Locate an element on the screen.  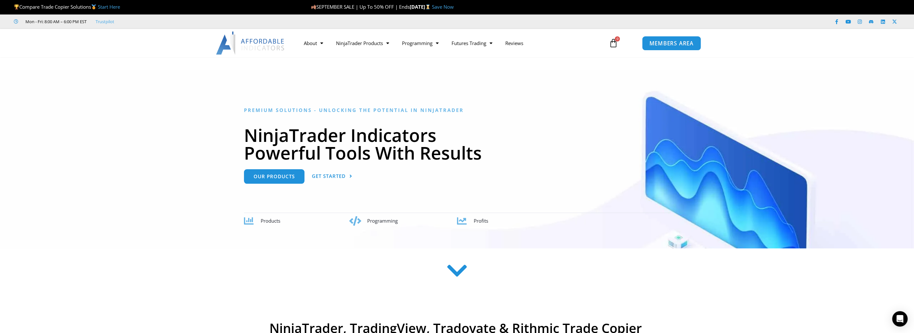
nav: Menu is located at coordinates (449, 43).